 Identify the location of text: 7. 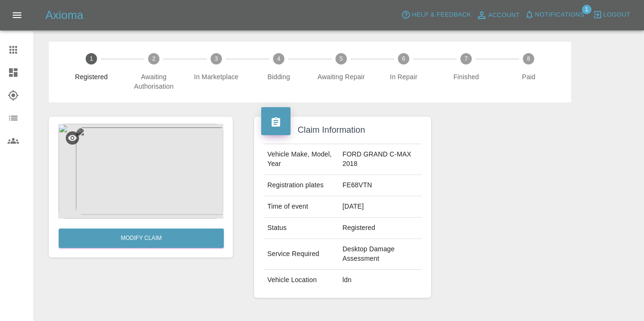
(466, 59).